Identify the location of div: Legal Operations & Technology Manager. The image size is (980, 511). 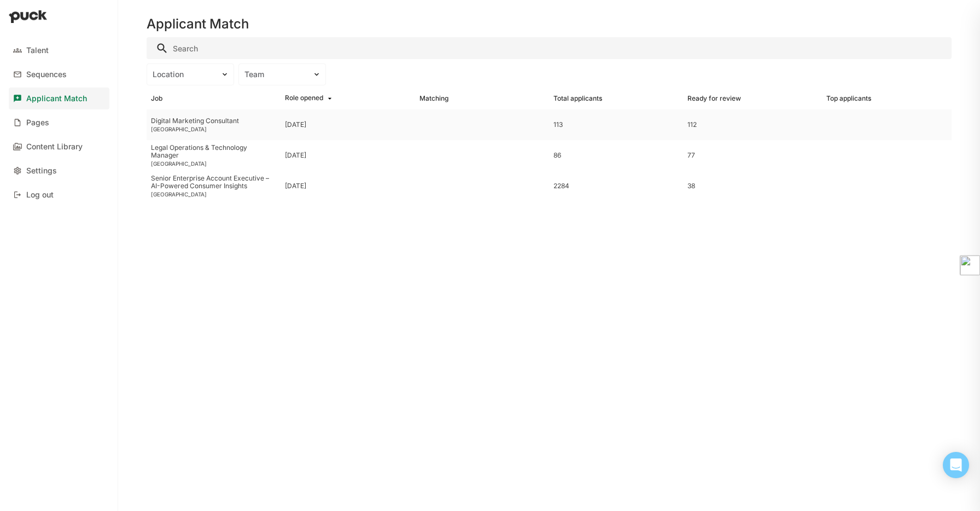
(213, 151).